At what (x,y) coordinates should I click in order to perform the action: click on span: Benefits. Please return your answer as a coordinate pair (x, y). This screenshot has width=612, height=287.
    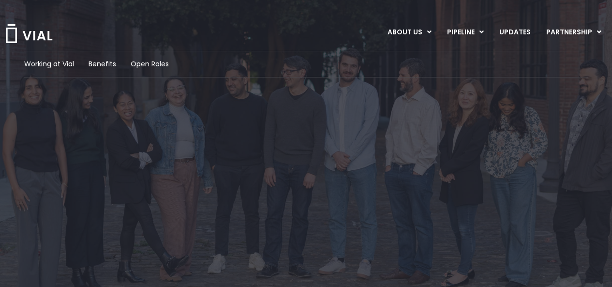
    Looking at the image, I should click on (102, 64).